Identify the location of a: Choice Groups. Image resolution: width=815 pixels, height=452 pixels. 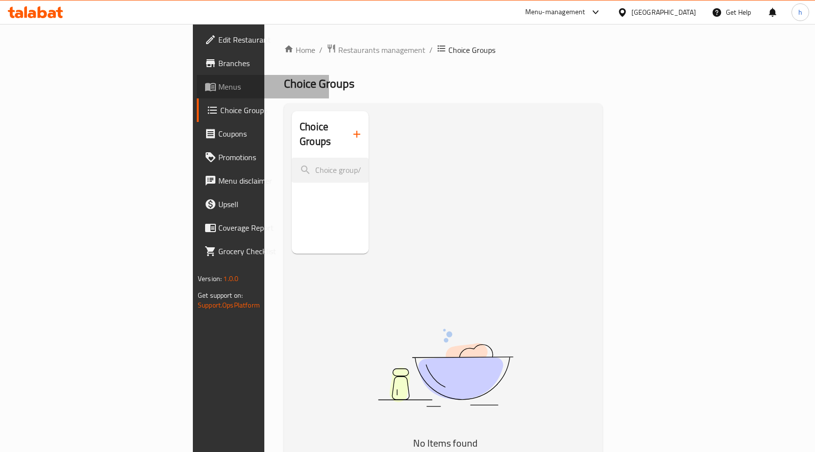
(263, 110).